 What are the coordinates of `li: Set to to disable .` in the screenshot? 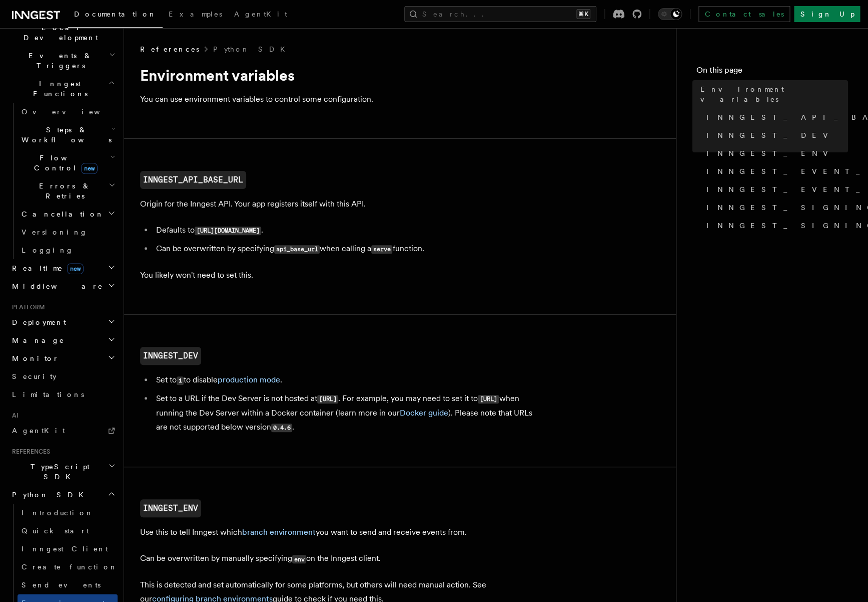 It's located at (346, 380).